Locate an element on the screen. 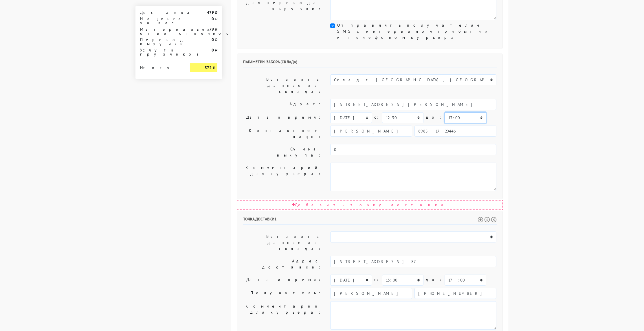 This screenshot has width=644, height=331. div: Итого is located at coordinates (161, 67).